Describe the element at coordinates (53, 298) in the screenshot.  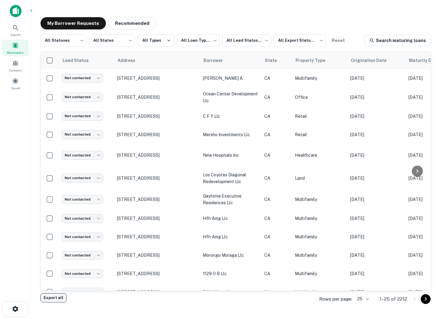
I see `button: Export all` at that location.